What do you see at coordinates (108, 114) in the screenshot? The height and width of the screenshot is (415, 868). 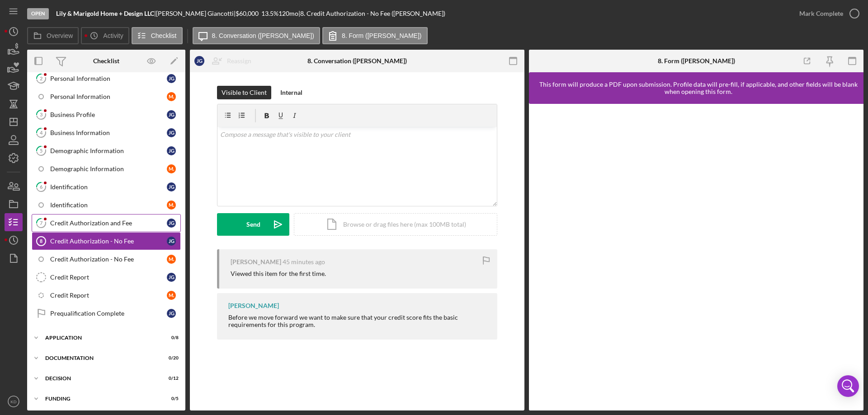 I see `div: Business Profile` at bounding box center [108, 114].